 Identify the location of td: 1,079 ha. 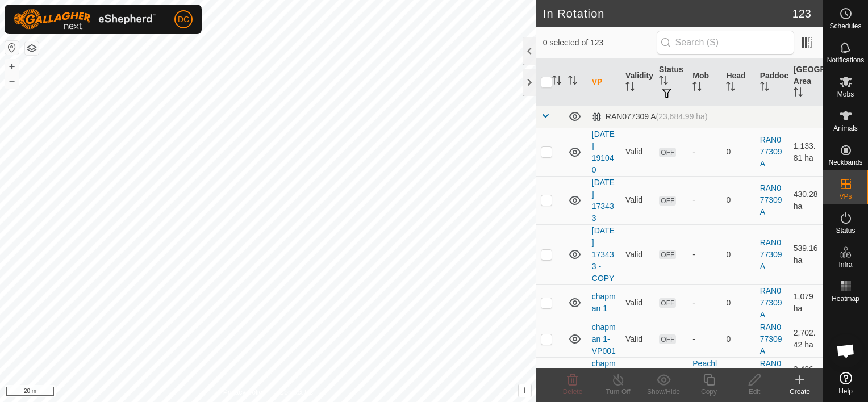
(805, 303).